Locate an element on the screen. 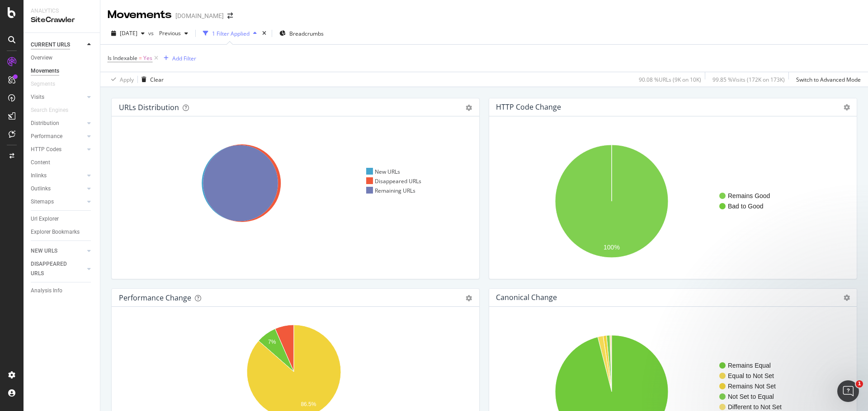  div: Remaining URLs is located at coordinates (391, 191).